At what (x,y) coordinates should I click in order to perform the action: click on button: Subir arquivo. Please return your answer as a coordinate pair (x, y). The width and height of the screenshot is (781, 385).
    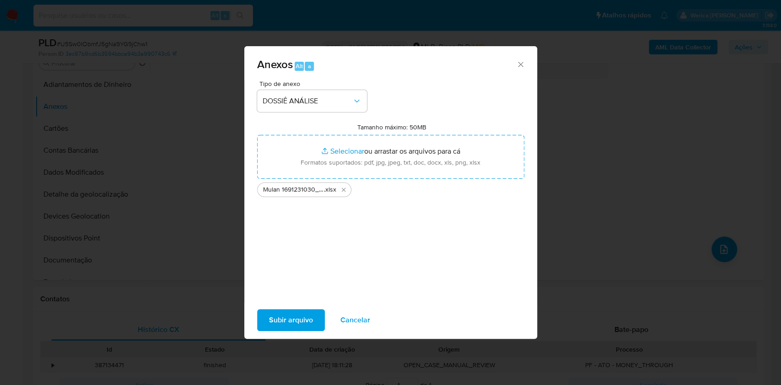
    Looking at the image, I should click on (291, 320).